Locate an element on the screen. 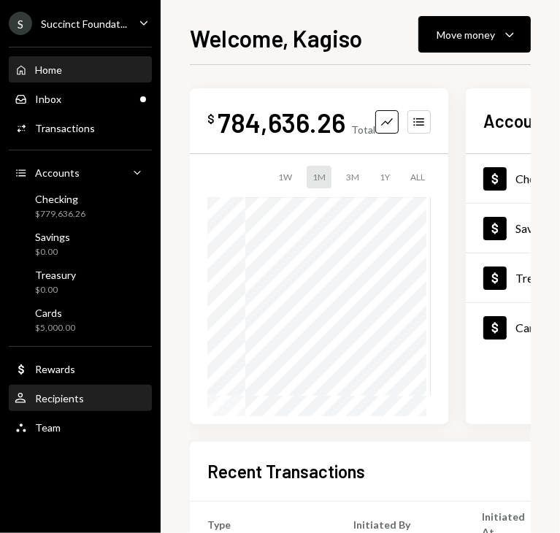 The width and height of the screenshot is (560, 533). a: Rewards is located at coordinates (80, 369).